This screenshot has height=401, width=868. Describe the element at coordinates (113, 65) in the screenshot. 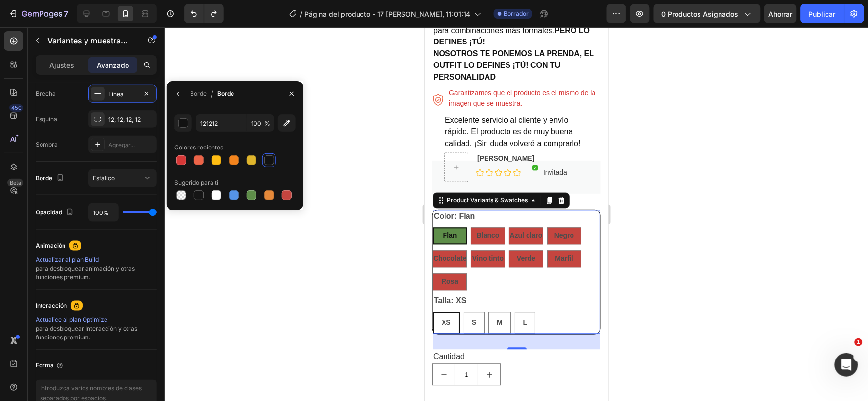

I see `font: Avanzado` at that location.